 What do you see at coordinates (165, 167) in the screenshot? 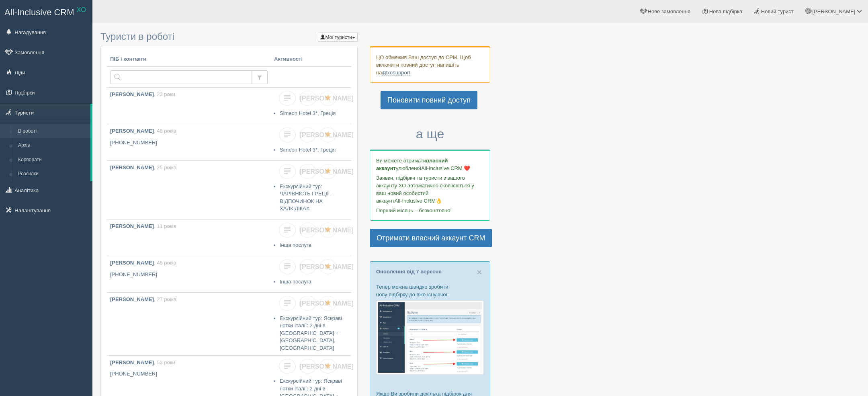
I see `span: , 25 років` at bounding box center [165, 167].